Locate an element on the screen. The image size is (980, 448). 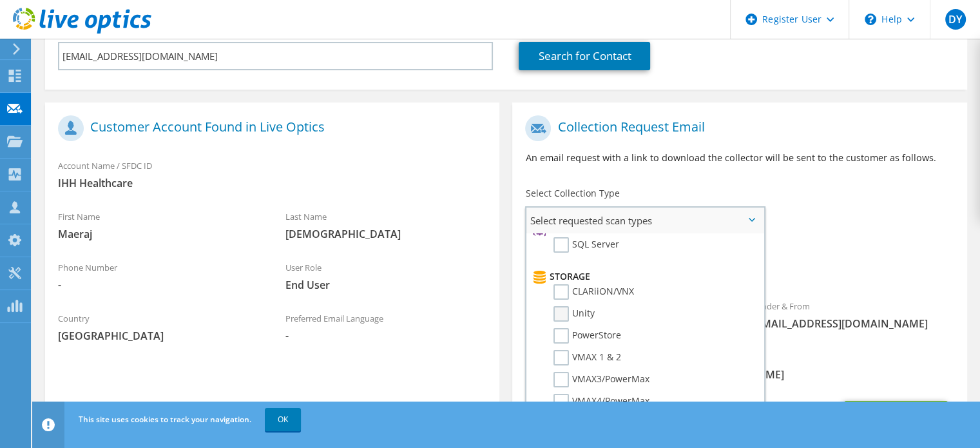
div: First Name is located at coordinates (159, 225).